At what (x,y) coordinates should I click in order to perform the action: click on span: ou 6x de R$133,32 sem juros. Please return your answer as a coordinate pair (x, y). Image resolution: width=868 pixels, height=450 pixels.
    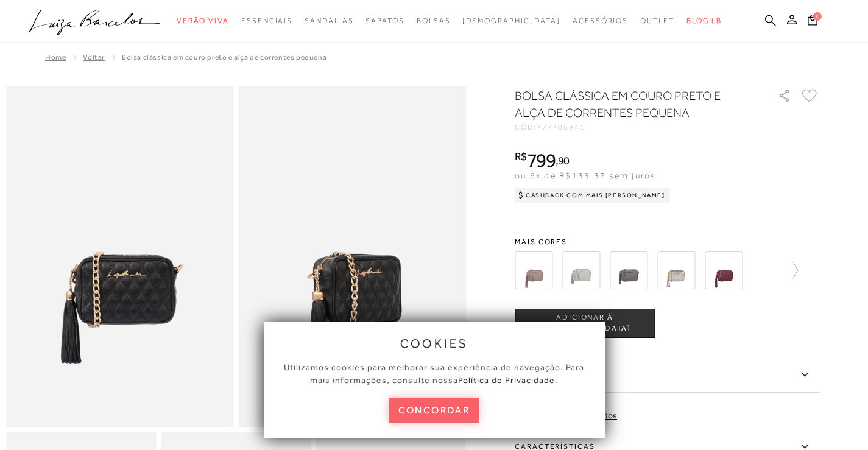
    Looking at the image, I should click on (585, 176).